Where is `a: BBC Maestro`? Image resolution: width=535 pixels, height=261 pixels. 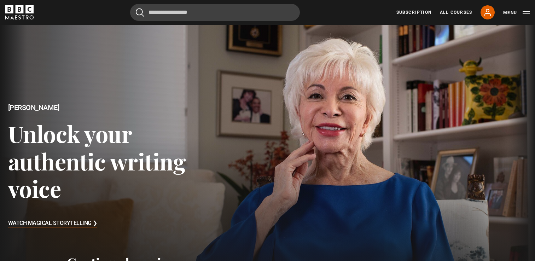 a: BBC Maestro is located at coordinates (19, 12).